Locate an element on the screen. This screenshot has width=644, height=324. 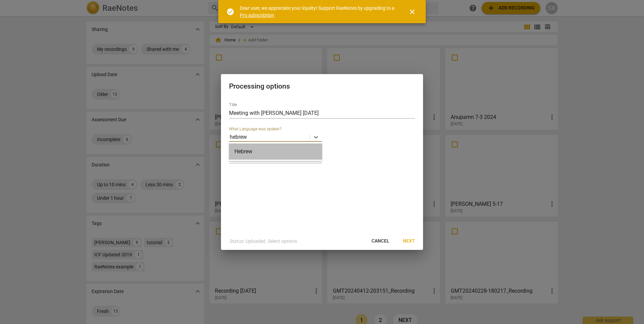
h2: Processing options is located at coordinates (322, 86).